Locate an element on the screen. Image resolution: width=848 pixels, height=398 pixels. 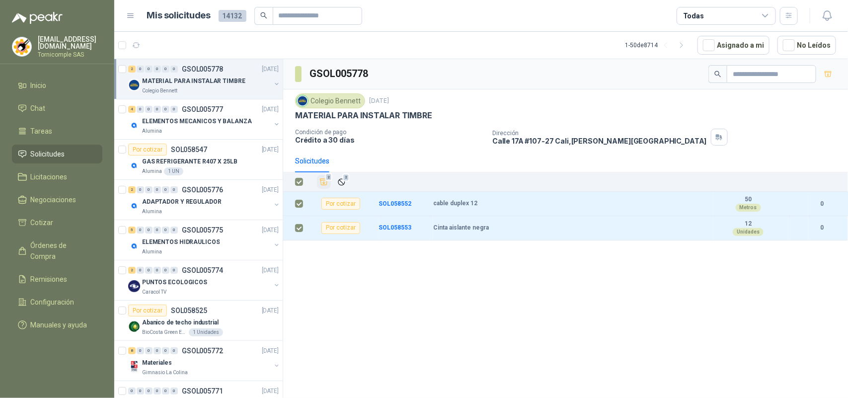
p: Dirección is located at coordinates (600, 133).